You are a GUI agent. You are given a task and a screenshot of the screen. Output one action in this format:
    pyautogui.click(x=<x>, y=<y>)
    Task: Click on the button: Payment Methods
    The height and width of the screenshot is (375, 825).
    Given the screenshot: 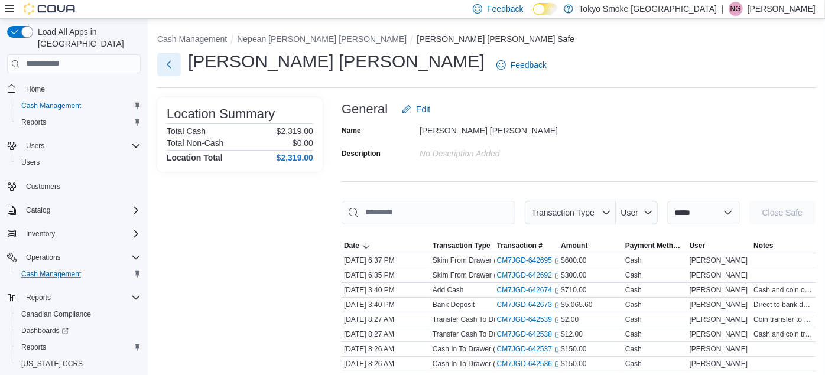 What is the action you would take?
    pyautogui.click(x=655, y=246)
    